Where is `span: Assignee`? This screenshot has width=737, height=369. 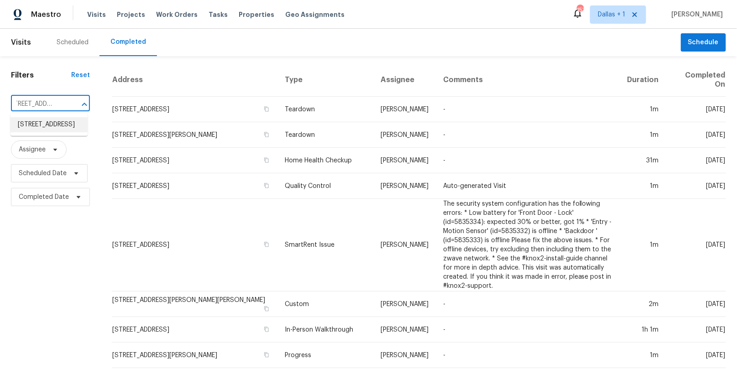 span: Assignee is located at coordinates (32, 150).